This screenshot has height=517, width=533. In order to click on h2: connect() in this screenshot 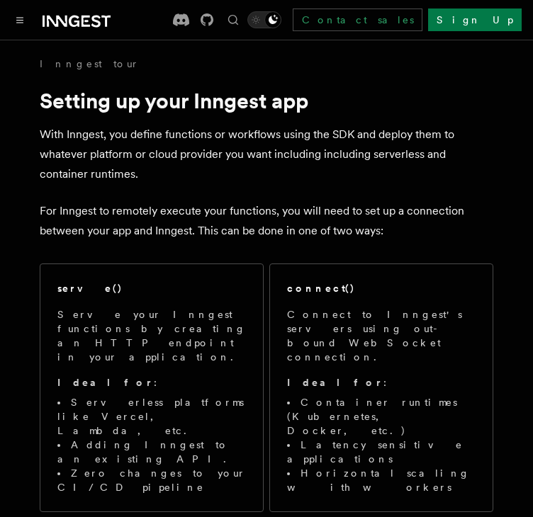, I will do `click(321, 288)`.